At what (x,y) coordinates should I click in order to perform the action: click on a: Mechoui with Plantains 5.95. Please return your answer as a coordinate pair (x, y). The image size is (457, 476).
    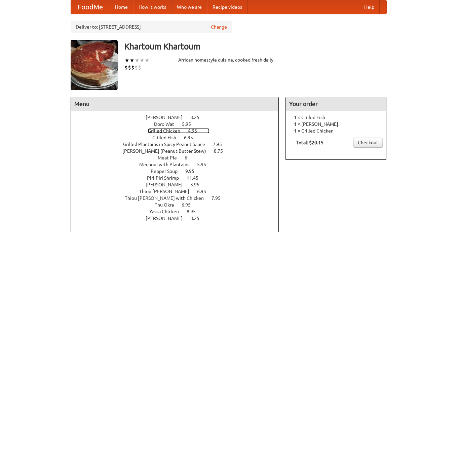
    Looking at the image, I should click on (179, 164).